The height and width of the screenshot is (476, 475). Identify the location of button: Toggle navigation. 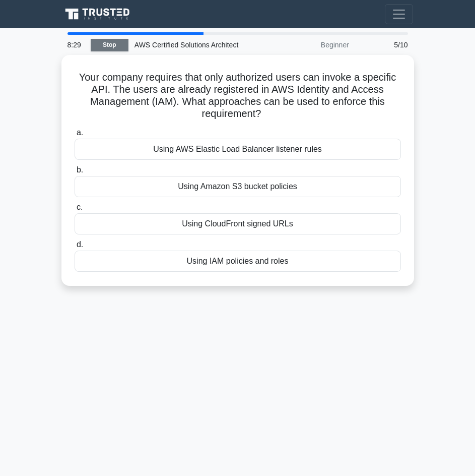
(399, 14).